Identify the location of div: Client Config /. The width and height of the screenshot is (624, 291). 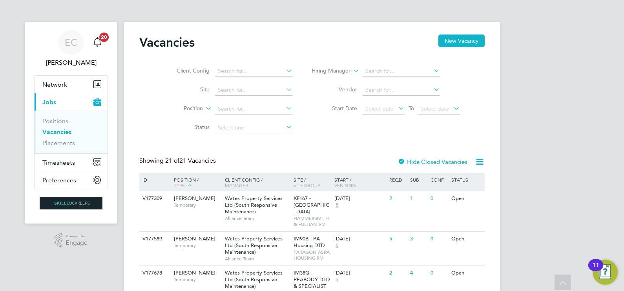
(257, 182).